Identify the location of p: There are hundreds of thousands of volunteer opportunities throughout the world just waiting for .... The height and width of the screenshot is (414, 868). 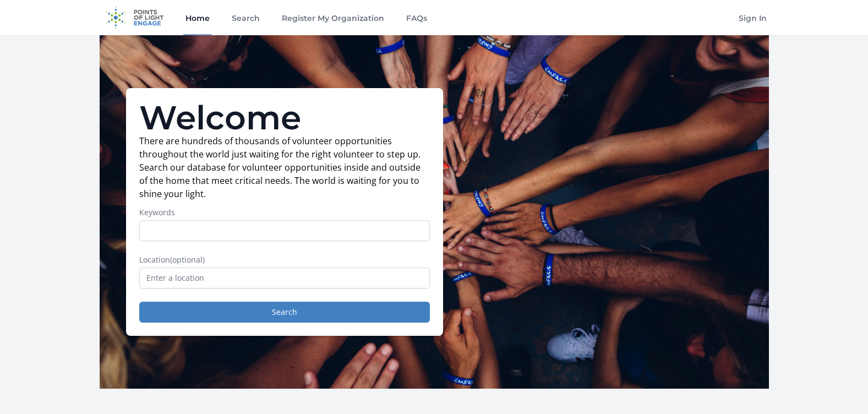
(284, 167).